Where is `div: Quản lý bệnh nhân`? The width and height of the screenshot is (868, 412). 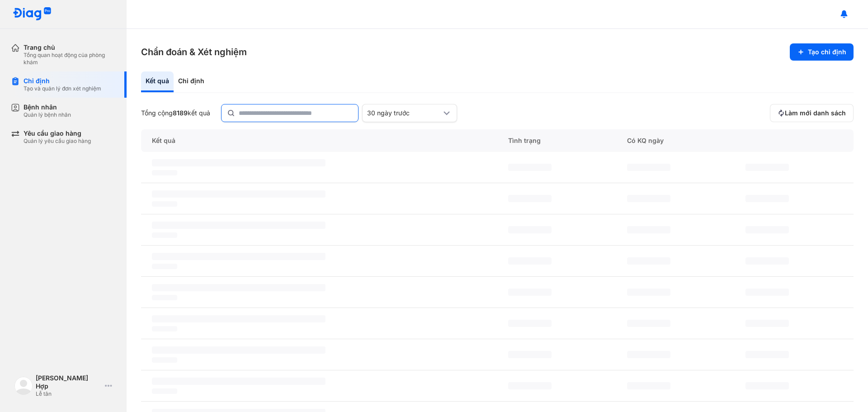
div: Quản lý bệnh nhân is located at coordinates (47, 115).